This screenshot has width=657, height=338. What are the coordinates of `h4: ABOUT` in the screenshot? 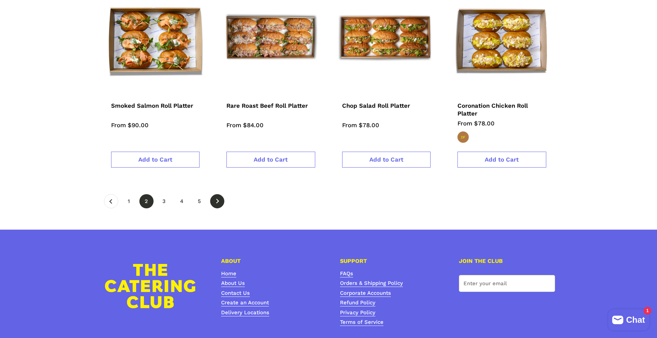 It's located at (269, 261).